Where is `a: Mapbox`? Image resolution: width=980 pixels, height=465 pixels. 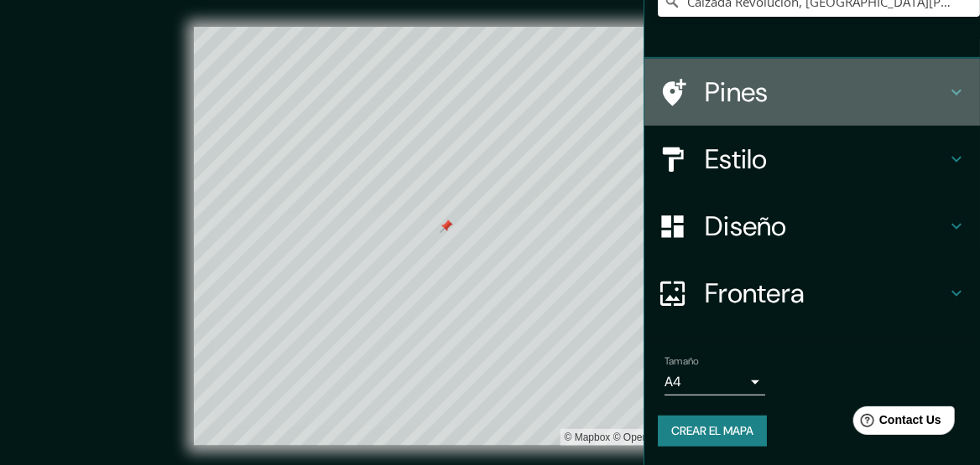 a: Mapbox is located at coordinates (587, 437).